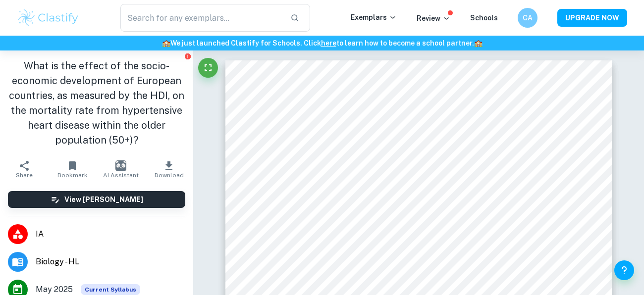  What do you see at coordinates (110, 289) in the screenshot?
I see `span: Current Syllabus` at bounding box center [110, 289].